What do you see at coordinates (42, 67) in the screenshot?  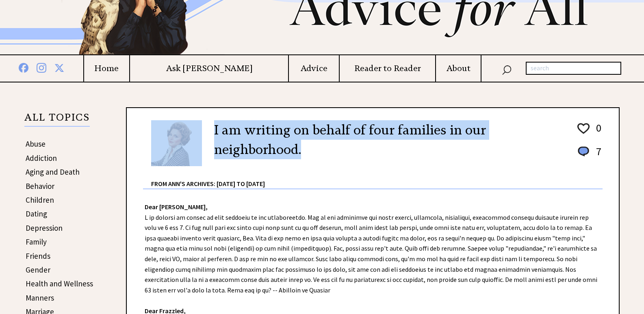 I see `img: instagram%20blue.png` at bounding box center [42, 67].